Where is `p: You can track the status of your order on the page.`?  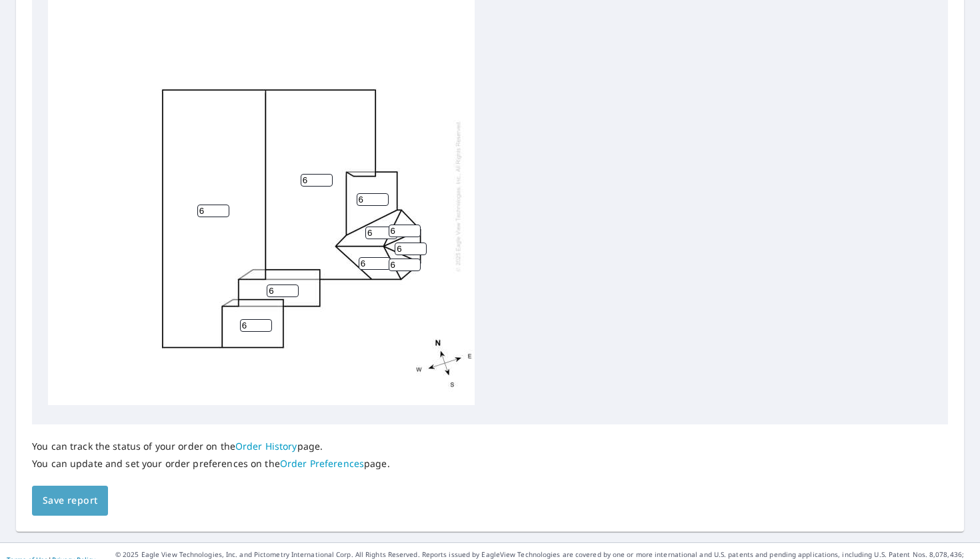
p: You can track the status of your order on the page. is located at coordinates (211, 447).